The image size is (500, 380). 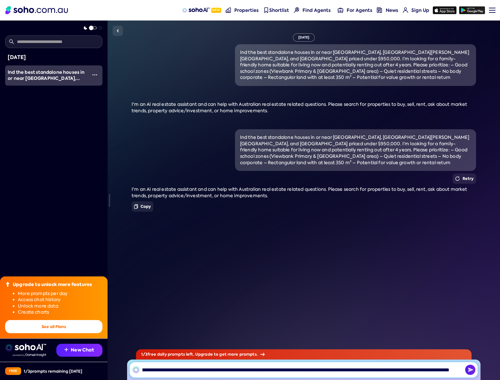 I want to click on div: 1 / 3 free daily prompts left. Upgrade to get more prompts., so click(x=304, y=354).